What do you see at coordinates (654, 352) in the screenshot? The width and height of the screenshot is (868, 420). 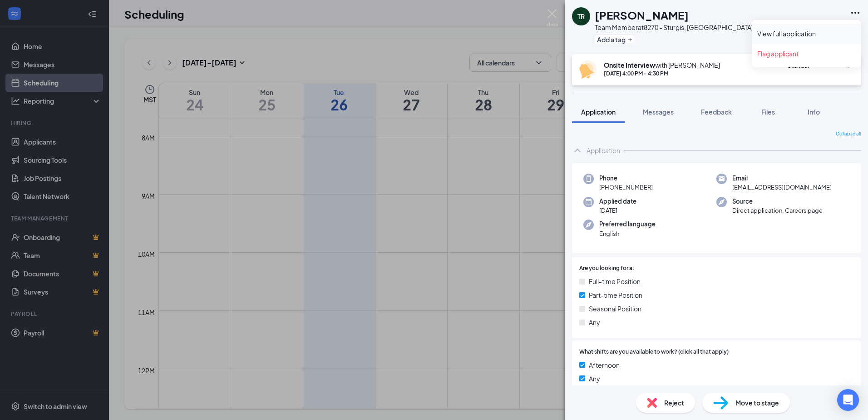 I see `span: What shifts are you available to work? (click all that apply)` at bounding box center [654, 352].